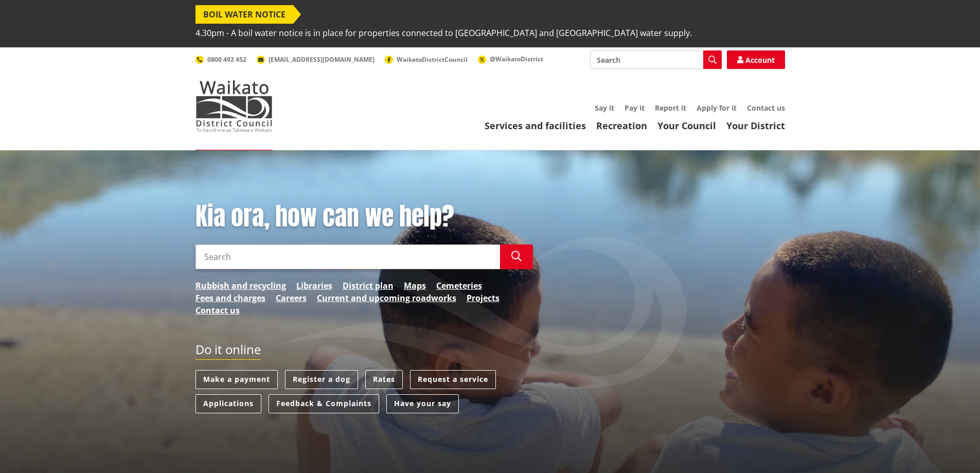 This screenshot has height=473, width=980. Describe the element at coordinates (422, 403) in the screenshot. I see `a: Have your say` at that location.